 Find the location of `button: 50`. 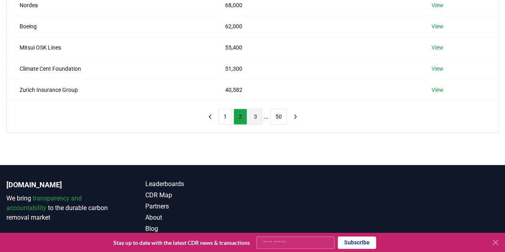

button: 50 is located at coordinates (279, 117).